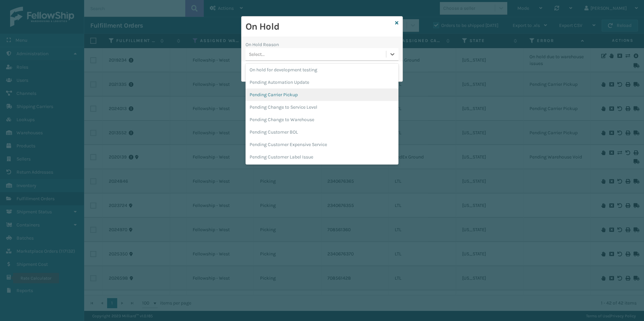 The height and width of the screenshot is (321, 644). What do you see at coordinates (322, 169) in the screenshot?
I see `div: Pending Customer No Inventory` at bounding box center [322, 169].